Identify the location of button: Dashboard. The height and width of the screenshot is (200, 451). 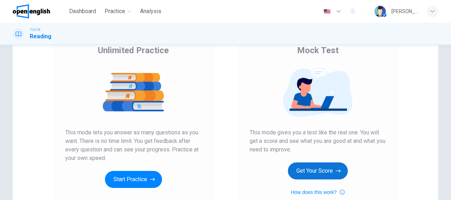
(83, 11).